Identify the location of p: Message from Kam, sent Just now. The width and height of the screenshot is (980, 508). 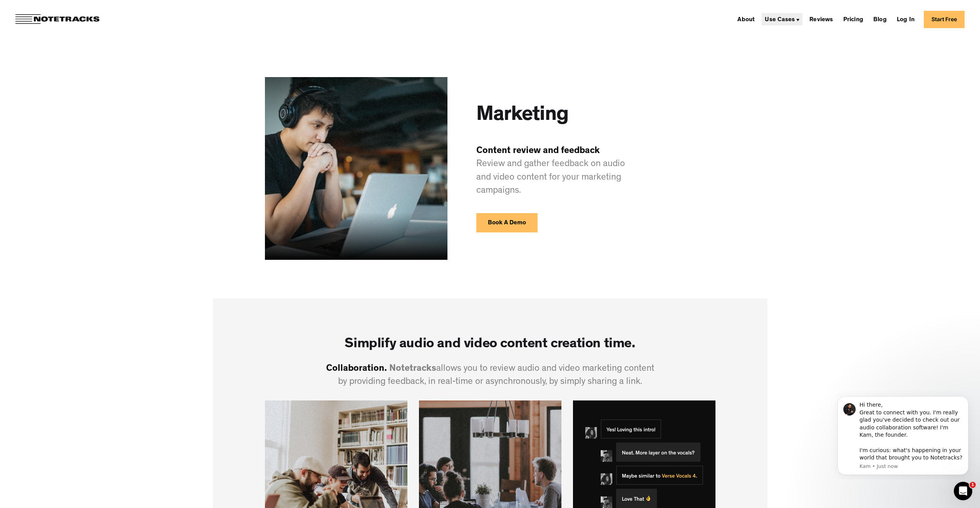
(85, 77).